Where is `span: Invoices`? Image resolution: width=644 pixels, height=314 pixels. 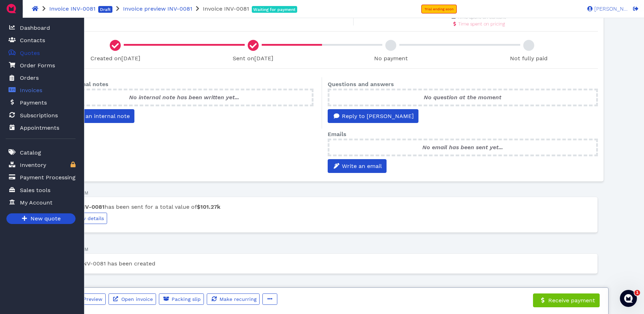 span: Invoices is located at coordinates (31, 91).